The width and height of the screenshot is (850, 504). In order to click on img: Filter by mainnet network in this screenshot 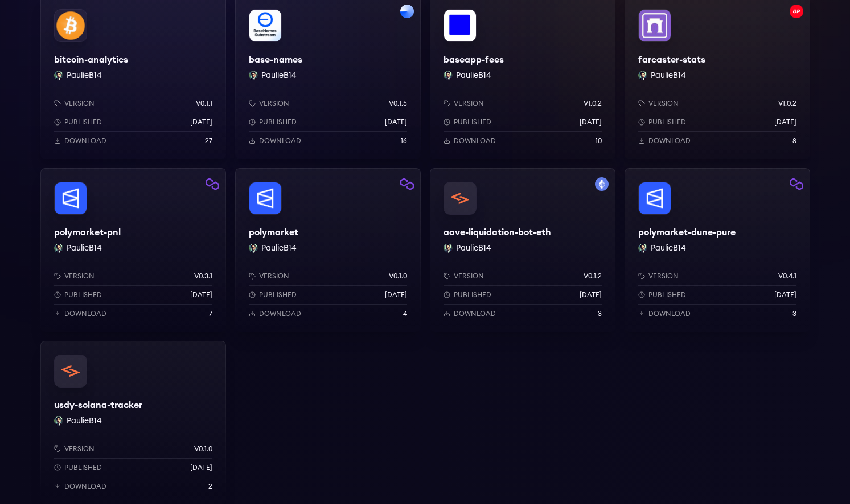, I will do `click(601, 184)`.